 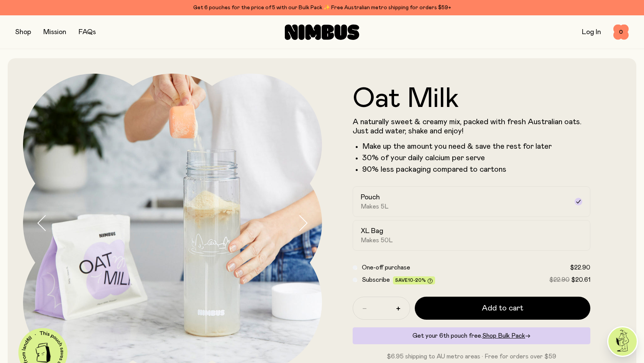 What do you see at coordinates (476, 146) in the screenshot?
I see `li: Make up the amount you need & save the rest for later` at bounding box center [476, 146].